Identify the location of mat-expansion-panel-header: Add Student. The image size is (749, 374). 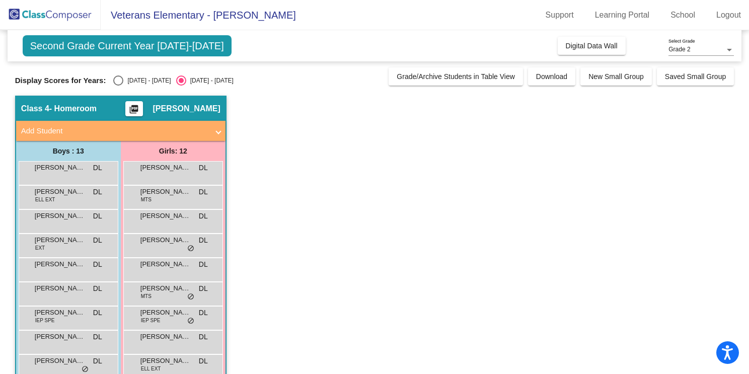
(121, 131).